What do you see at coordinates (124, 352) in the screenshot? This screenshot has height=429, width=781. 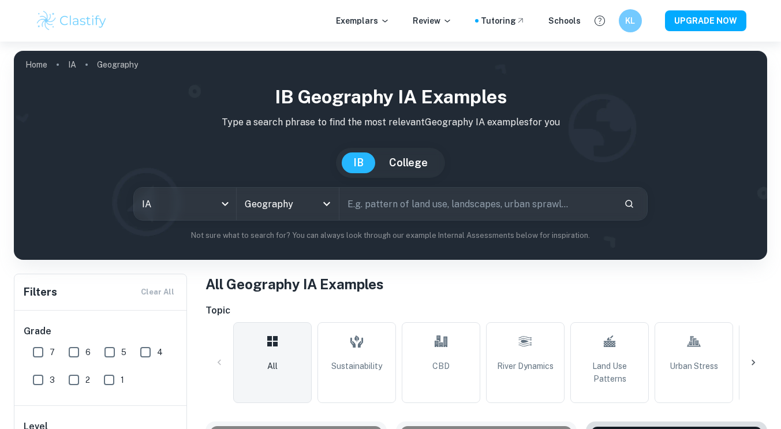 I see `span: 5` at bounding box center [124, 352].